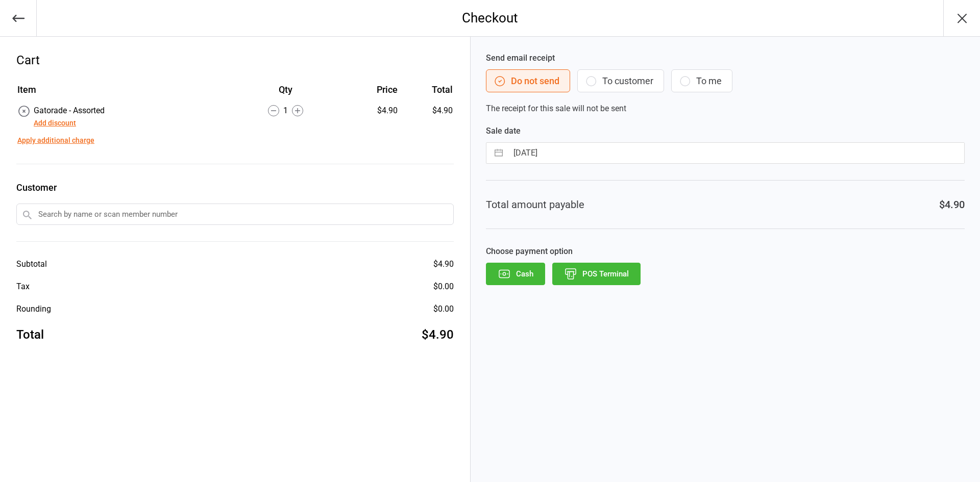 The height and width of the screenshot is (482, 980). I want to click on button: POS Terminal, so click(596, 274).